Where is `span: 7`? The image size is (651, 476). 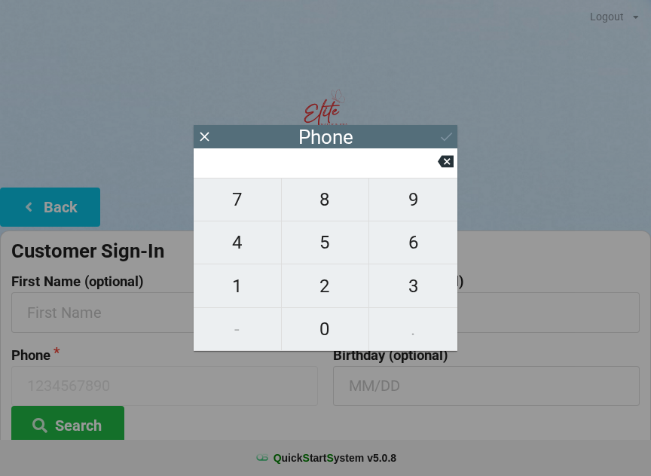 span: 7 is located at coordinates (237, 200).